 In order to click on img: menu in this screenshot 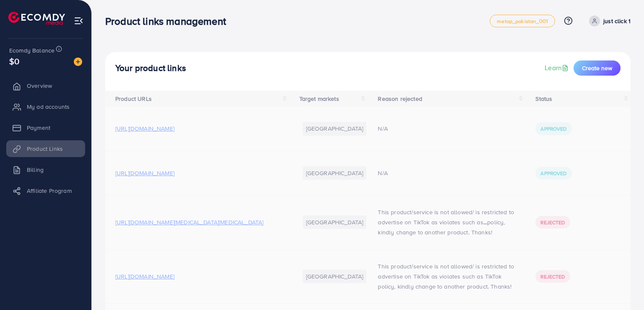, I will do `click(79, 21)`.